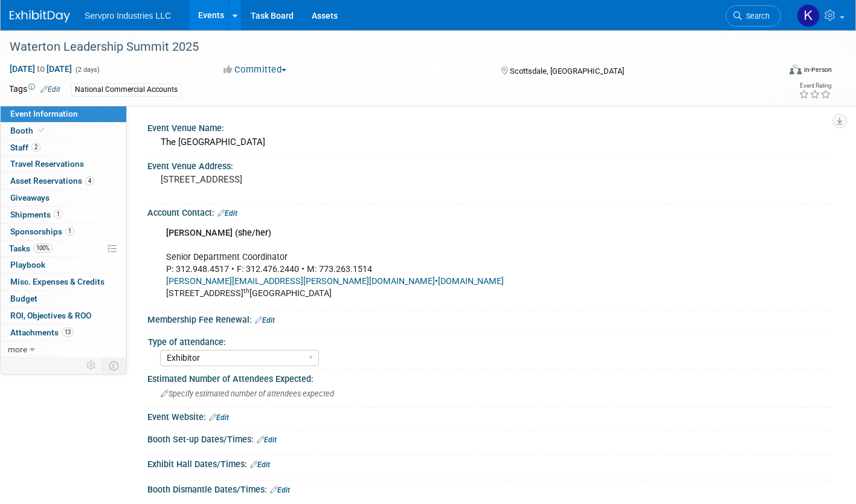 The image size is (856, 504). I want to click on a: Sponsorships1, so click(63, 231).